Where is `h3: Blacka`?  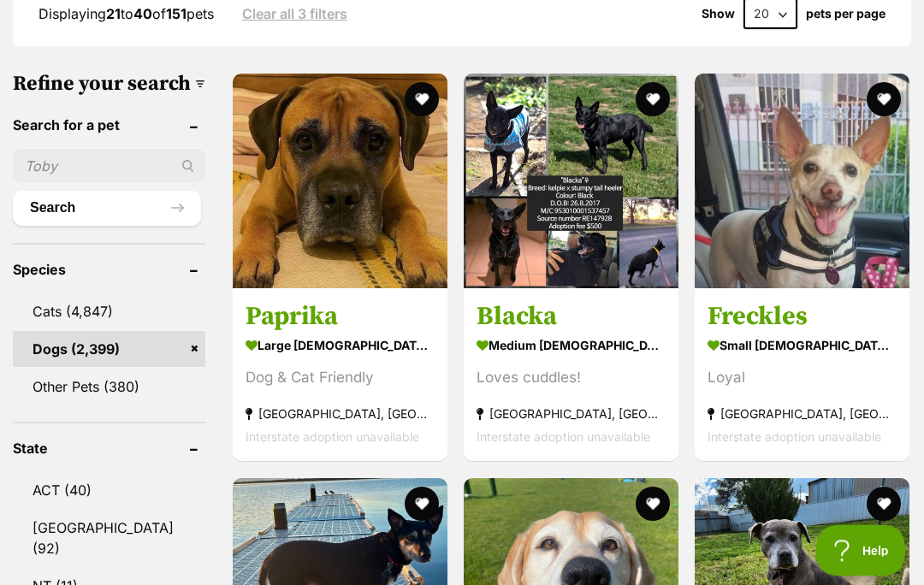
h3: Blacka is located at coordinates (571, 318).